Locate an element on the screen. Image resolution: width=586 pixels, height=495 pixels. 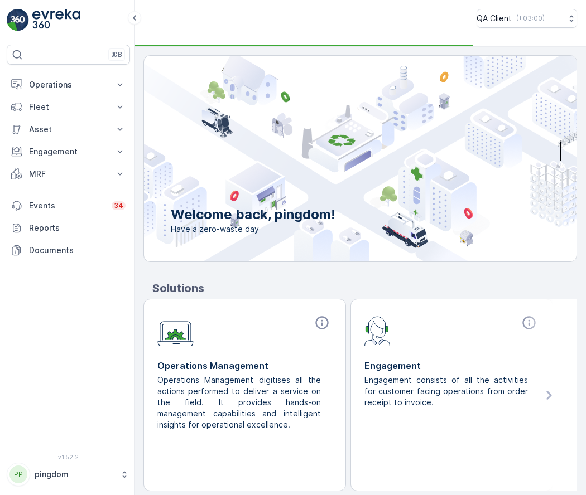
p: QA Client is located at coordinates (494, 18).